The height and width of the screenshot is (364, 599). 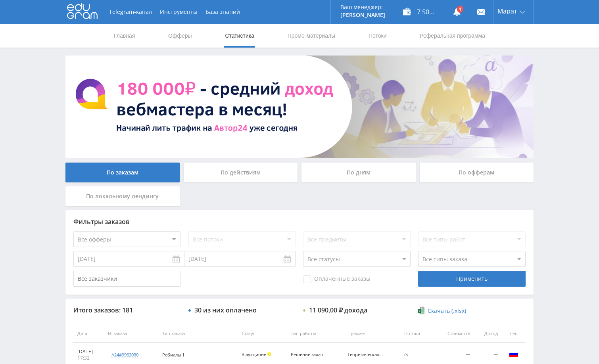 I want to click on p: Ваш менеджер:, so click(x=363, y=7).